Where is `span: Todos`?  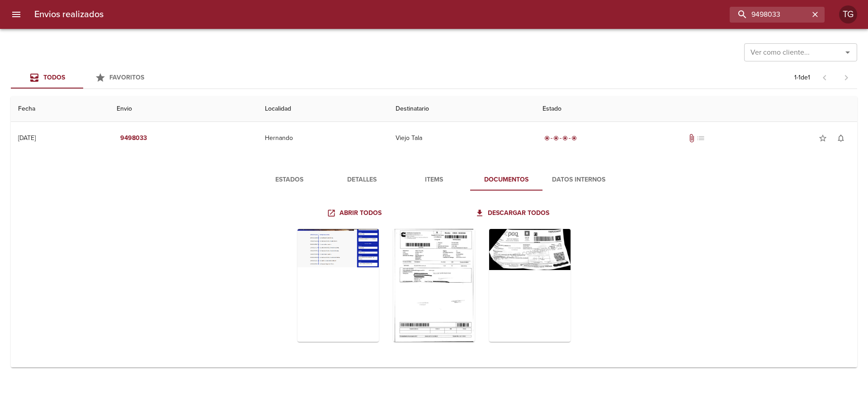
span: Todos is located at coordinates (54, 77).